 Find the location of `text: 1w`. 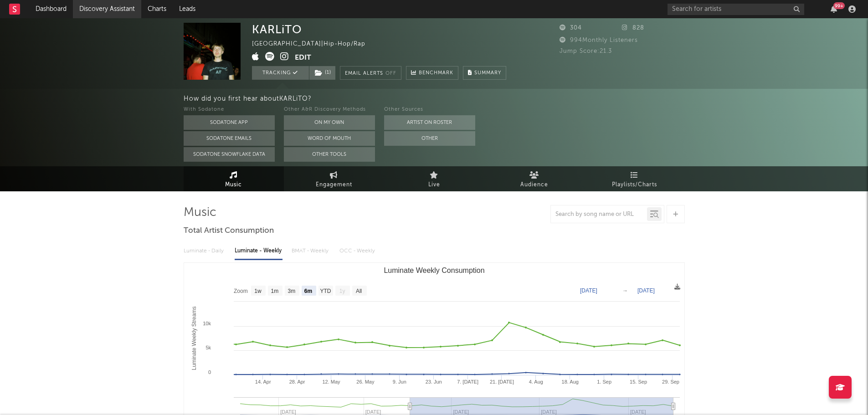

text: 1w is located at coordinates (258, 291).